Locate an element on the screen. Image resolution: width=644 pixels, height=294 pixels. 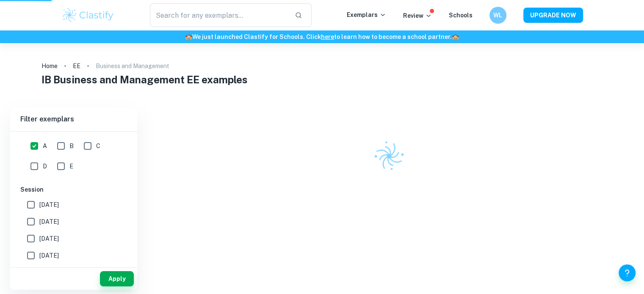
h6: Session is located at coordinates (74, 190).